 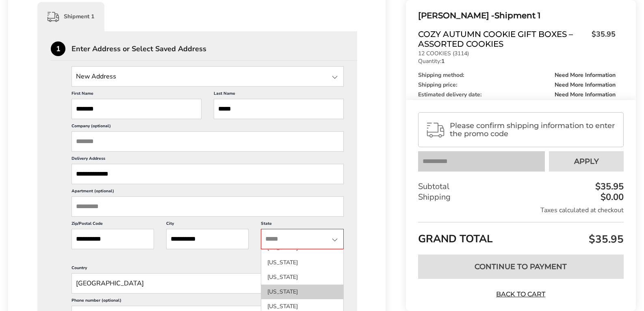 What do you see at coordinates (207, 239) in the screenshot?
I see `input: City` at bounding box center [207, 239].